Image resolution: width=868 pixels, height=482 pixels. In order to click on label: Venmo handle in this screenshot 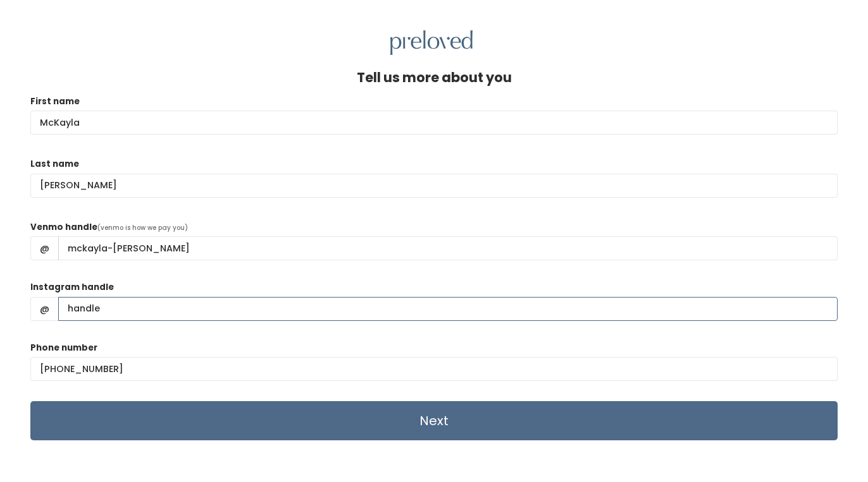, I will do `click(64, 228)`.